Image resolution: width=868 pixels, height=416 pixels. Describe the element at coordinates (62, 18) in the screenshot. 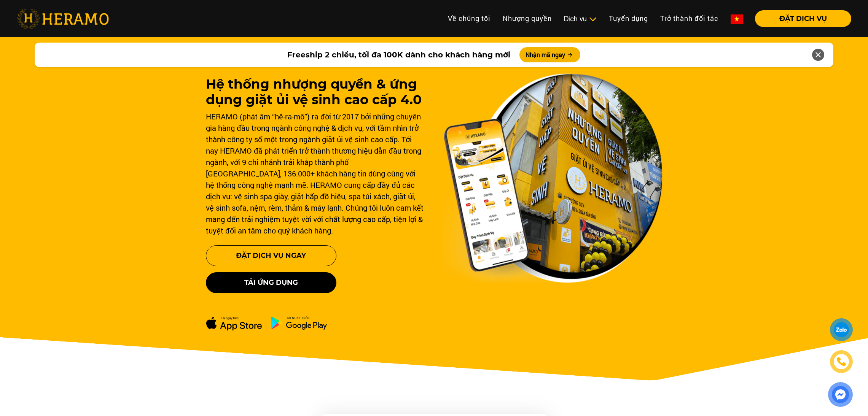

I see `img: heramo-logo.png` at that location.